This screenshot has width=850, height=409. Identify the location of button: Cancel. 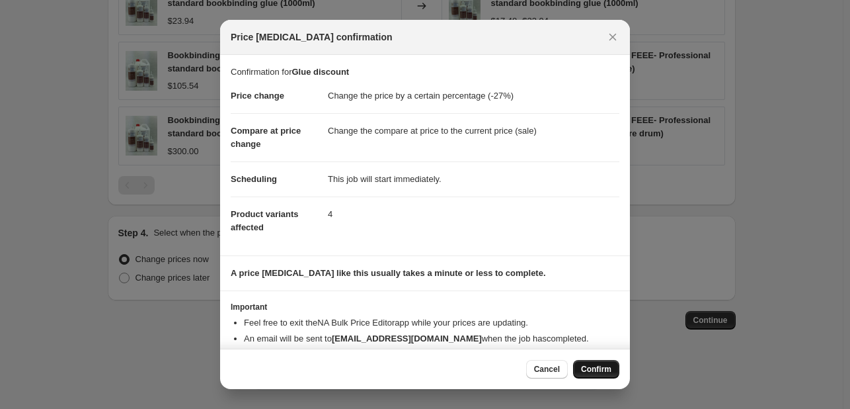
(547, 369).